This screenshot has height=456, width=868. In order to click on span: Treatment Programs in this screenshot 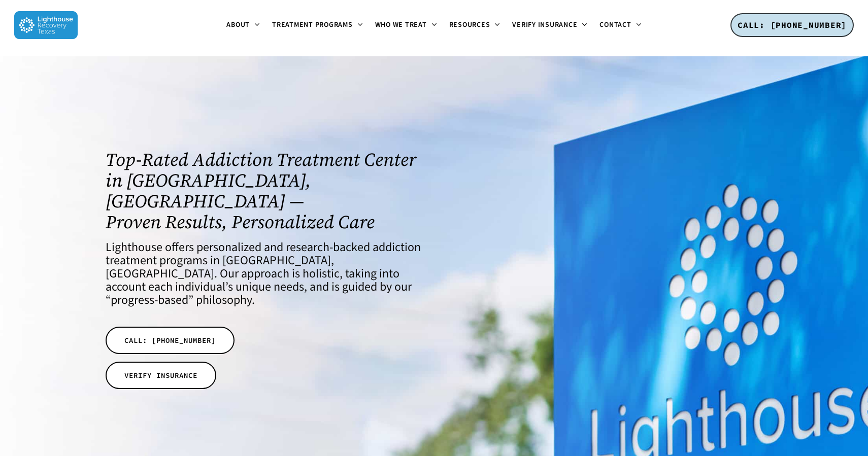, I will do `click(312, 25)`.